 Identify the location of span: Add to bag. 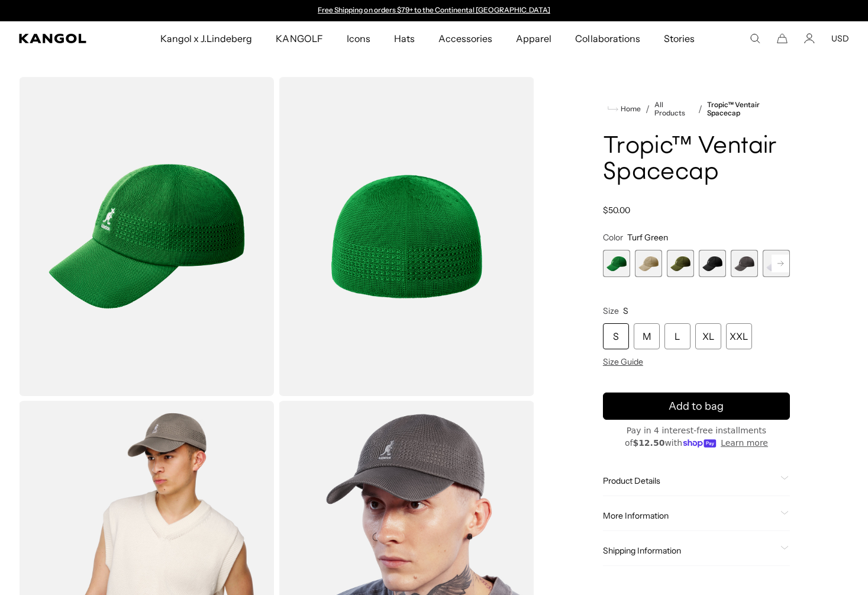
(697, 406).